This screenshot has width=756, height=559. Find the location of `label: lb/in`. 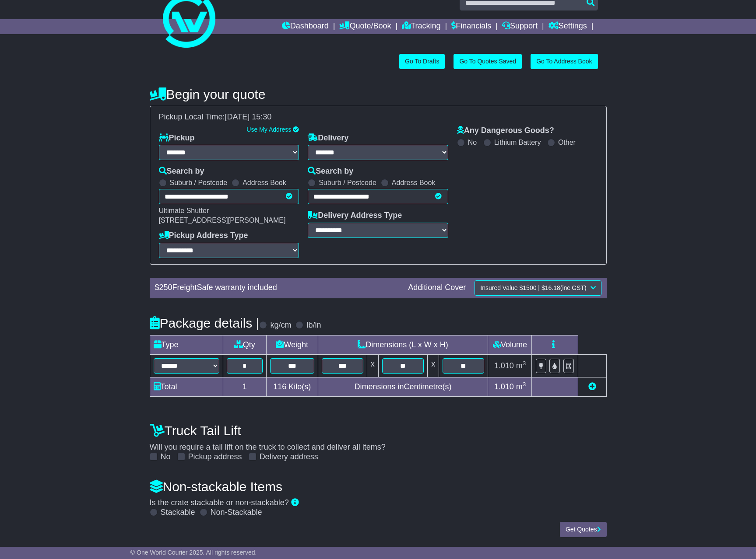

label: lb/in is located at coordinates (314, 326).